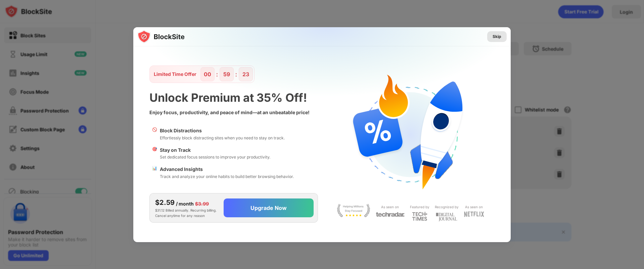  What do you see at coordinates (390, 214) in the screenshot?
I see `img: light-techradar.svg` at bounding box center [390, 214].